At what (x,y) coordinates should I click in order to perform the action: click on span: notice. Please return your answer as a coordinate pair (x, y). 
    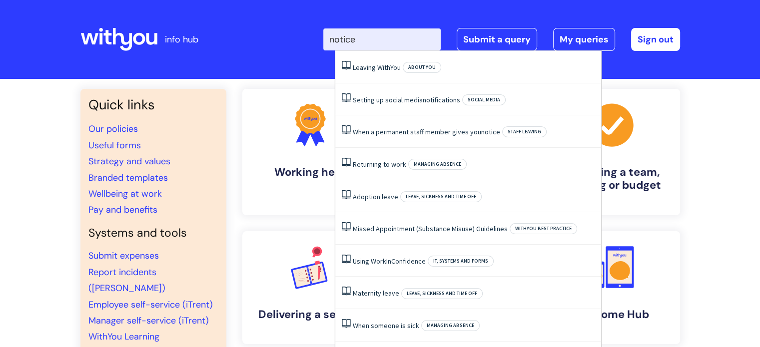
    Looking at the image, I should click on (490, 132).